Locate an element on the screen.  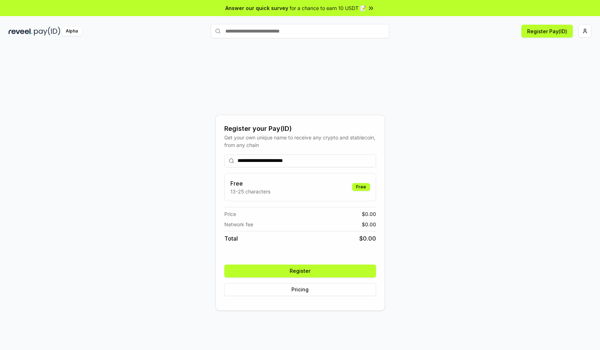
span: for a chance to earn 10 USDT 📝 is located at coordinates (328, 8).